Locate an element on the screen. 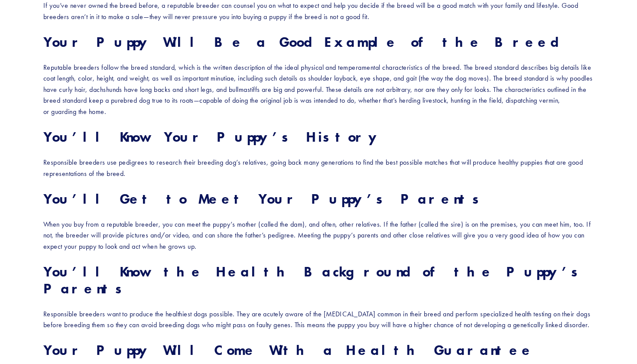 This screenshot has height=364, width=637. strong: You’ll Know the Health Background of the Puppy’s Parents is located at coordinates (320, 280).